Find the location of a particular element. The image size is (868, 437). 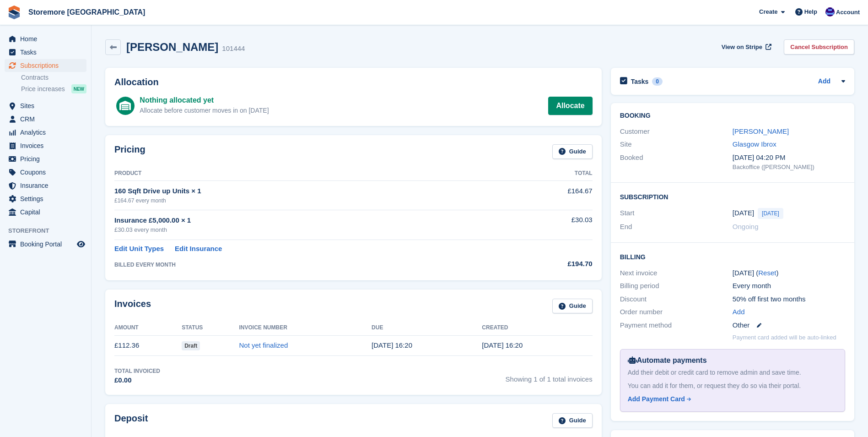

td: £30.03 is located at coordinates (548, 225).